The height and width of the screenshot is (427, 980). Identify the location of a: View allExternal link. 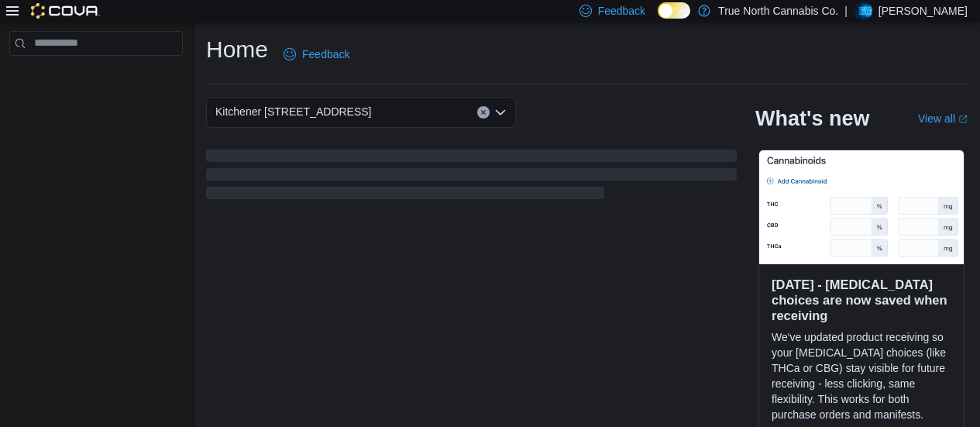
(943, 119).